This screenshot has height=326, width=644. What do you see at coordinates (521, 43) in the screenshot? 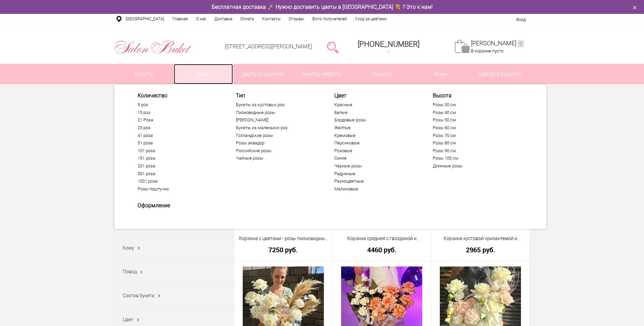
I see `ins: 0` at bounding box center [521, 43].